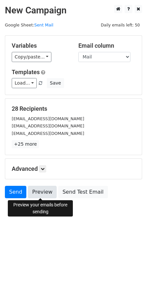  I want to click on h5: Advanced, so click(74, 169).